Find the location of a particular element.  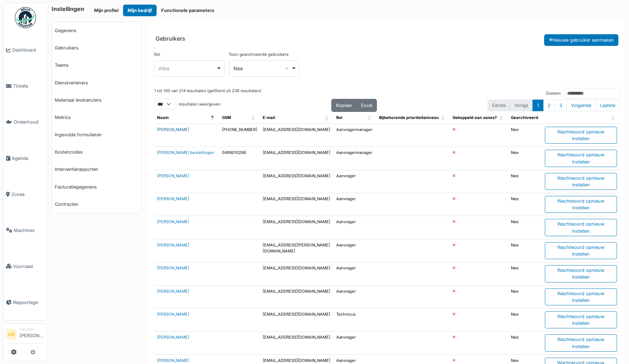

span: Rapportage is located at coordinates (29, 302).